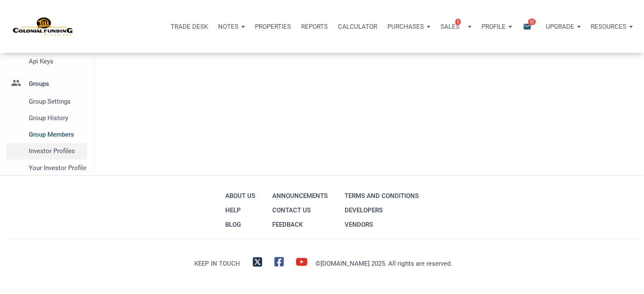 Image resolution: width=644 pixels, height=294 pixels. What do you see at coordinates (408, 27) in the screenshot?
I see `button: Purchases` at bounding box center [408, 27].